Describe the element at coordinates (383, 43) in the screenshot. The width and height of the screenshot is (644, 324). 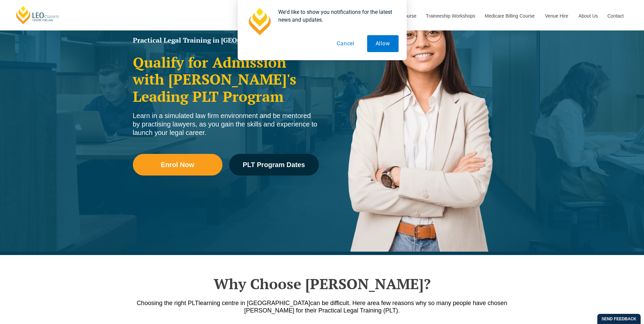
I see `button: Allow` at that location.